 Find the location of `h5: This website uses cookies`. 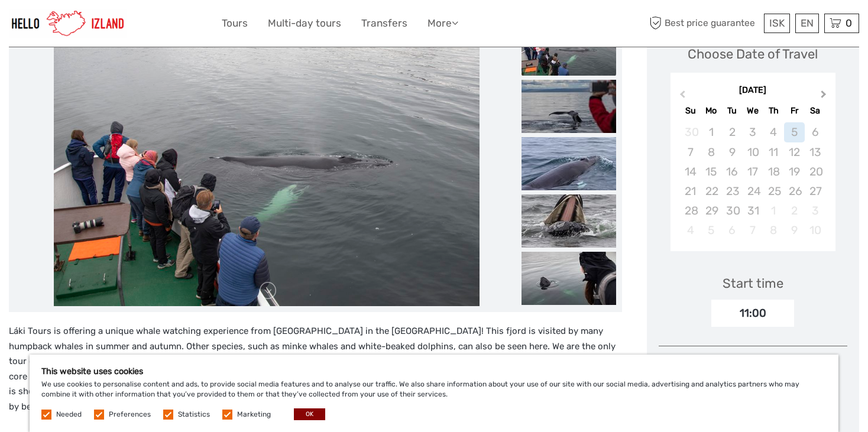

h5: This website uses cookies is located at coordinates (434, 371).